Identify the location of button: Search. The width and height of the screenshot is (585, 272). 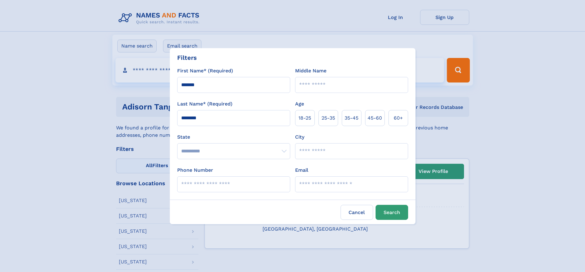
(392, 212).